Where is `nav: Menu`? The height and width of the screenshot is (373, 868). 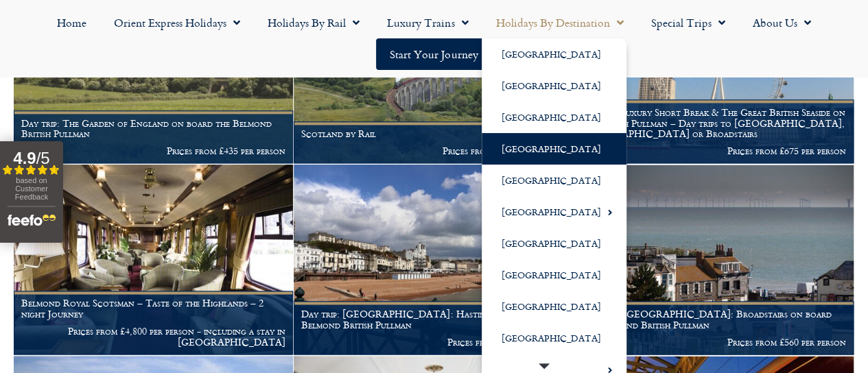
nav: Menu is located at coordinates (434, 38).